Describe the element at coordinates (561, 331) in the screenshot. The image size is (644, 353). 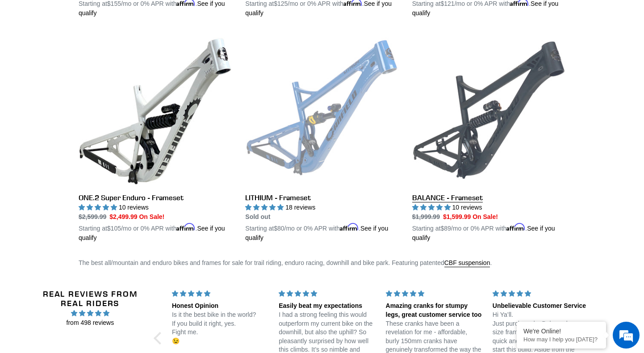
I see `div: We're Online!` at that location.